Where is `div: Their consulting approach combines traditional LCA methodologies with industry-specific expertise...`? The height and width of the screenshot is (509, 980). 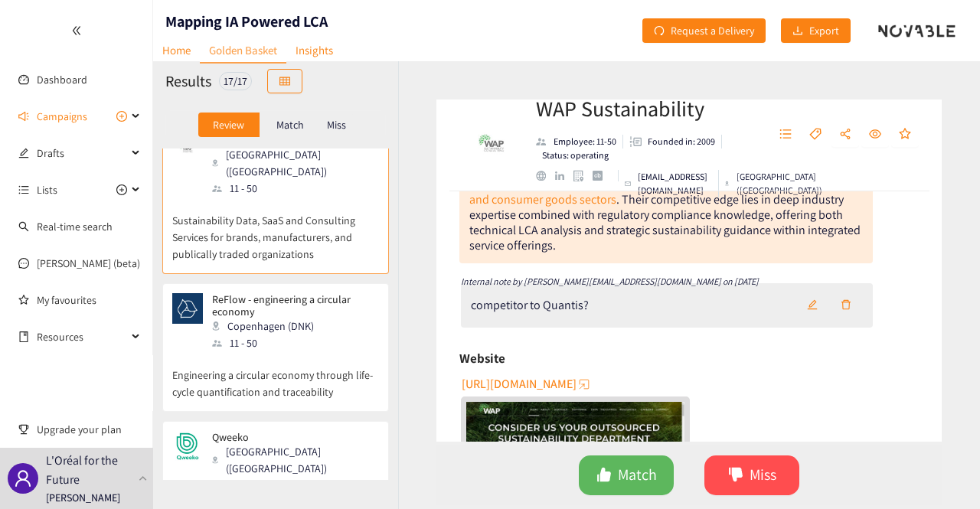 div: Their consulting approach combines traditional LCA methodologies with industry-specific expertise... is located at coordinates (665, 206).